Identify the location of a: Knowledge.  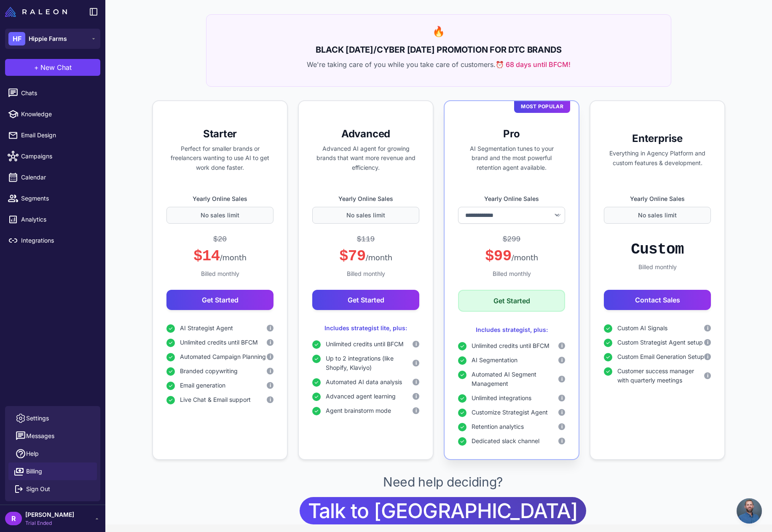
(53, 114).